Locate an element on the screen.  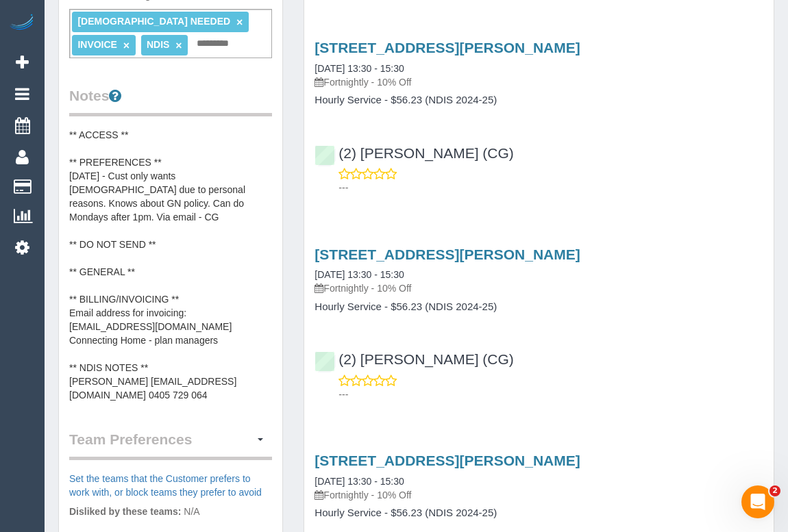
a: Automaid Logo is located at coordinates (22, 23).